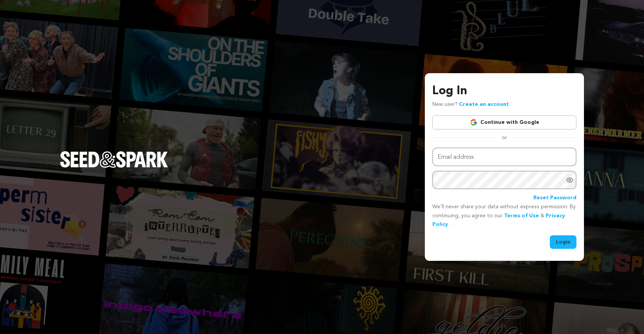 Image resolution: width=644 pixels, height=334 pixels. Describe the element at coordinates (554, 198) in the screenshot. I see `a: Reset Password` at that location.